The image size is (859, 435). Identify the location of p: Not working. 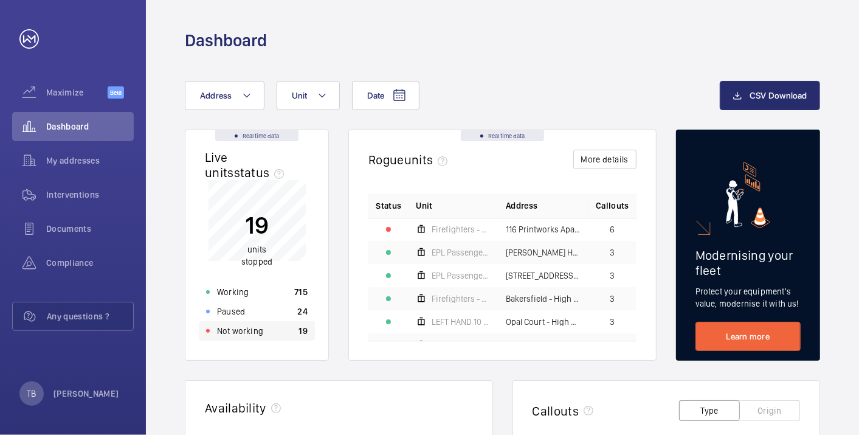
(240, 331).